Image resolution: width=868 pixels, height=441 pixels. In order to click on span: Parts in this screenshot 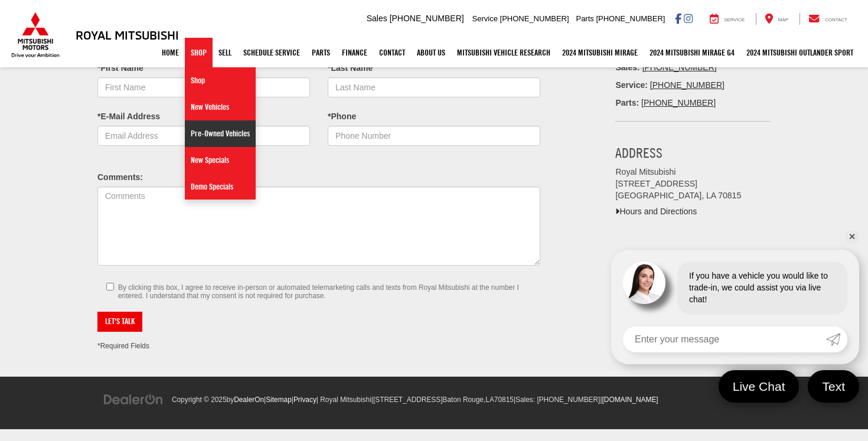, I will do `click(585, 18)`.